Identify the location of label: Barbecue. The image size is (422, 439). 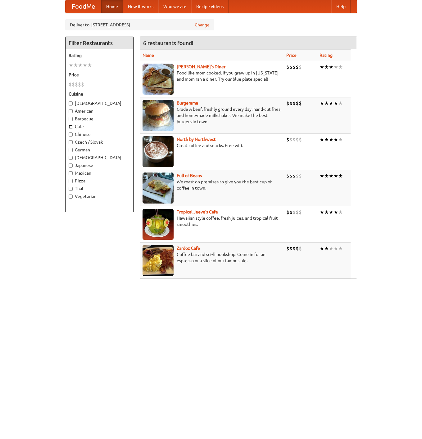
(99, 119).